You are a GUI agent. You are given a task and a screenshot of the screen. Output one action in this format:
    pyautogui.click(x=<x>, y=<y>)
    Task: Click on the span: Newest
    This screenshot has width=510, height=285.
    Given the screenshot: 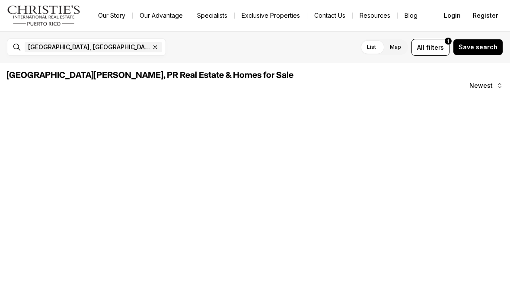 What is the action you would take?
    pyautogui.click(x=481, y=86)
    